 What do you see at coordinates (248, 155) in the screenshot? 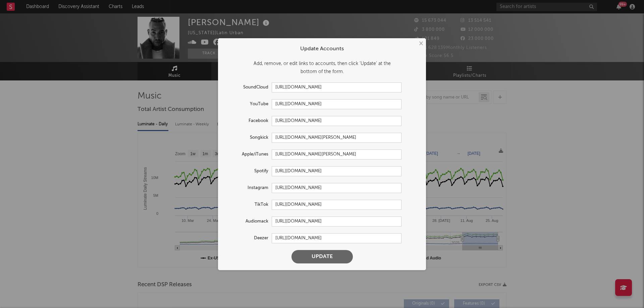
I see `label: Apple/iTunes` at bounding box center [248, 155].